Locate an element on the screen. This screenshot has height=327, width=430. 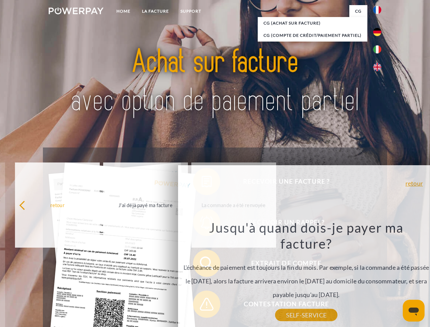
img: de is located at coordinates (377, 32).